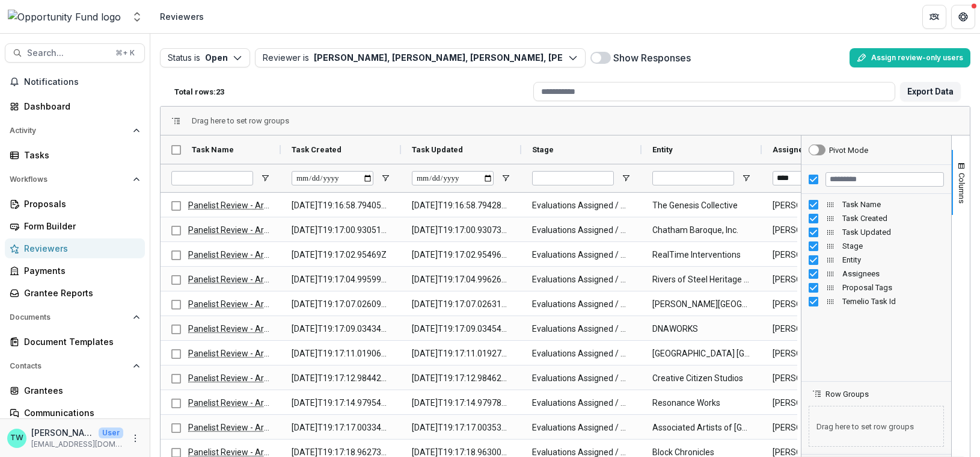 This screenshot has height=457, width=980. I want to click on div: Pivot Mode, so click(848, 150).